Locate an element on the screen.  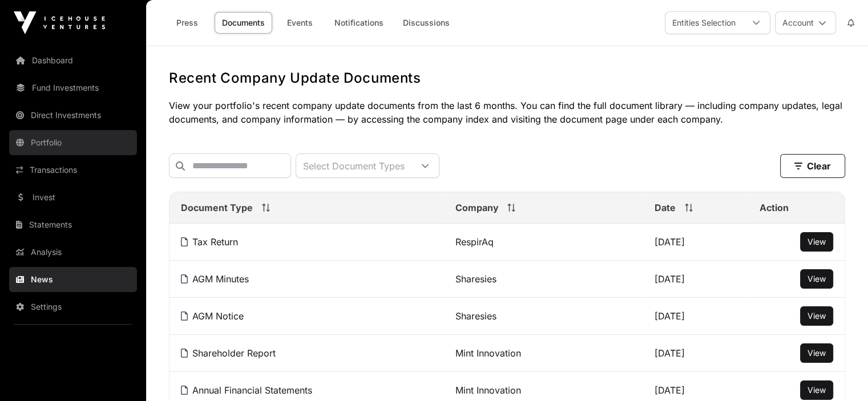
a: Transactions is located at coordinates (73, 170).